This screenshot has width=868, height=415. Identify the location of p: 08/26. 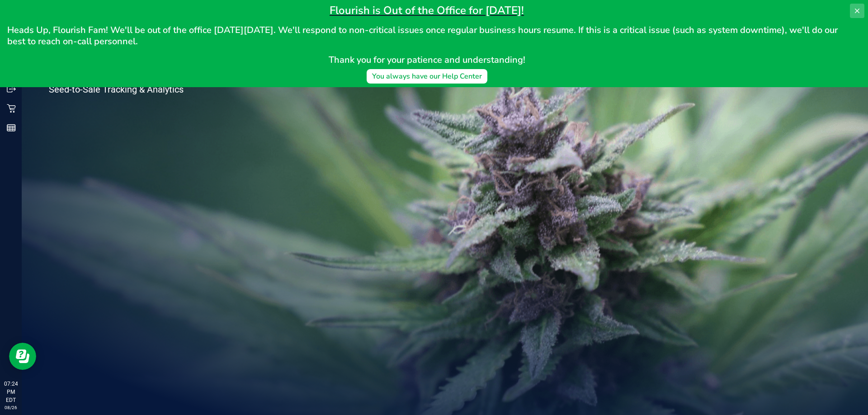
(11, 407).